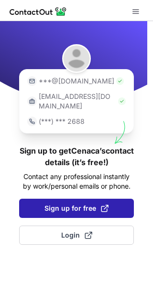  Describe the element at coordinates (77, 58) in the screenshot. I see `img: Cenaca Cyprian` at that location.